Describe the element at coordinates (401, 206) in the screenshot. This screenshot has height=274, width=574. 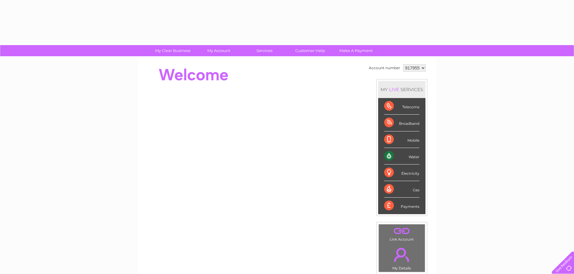
I see `div: Payments` at that location.